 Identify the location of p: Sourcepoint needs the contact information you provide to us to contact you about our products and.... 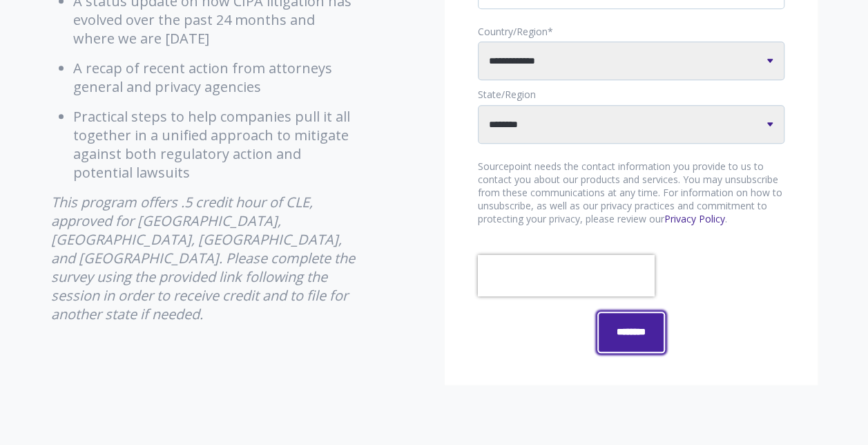
(631, 193).